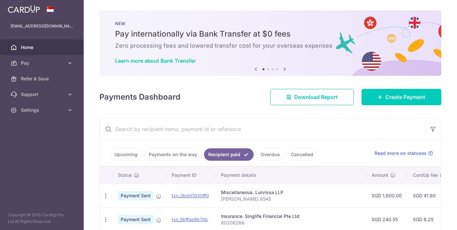  What do you see at coordinates (271, 43) in the screenshot?
I see `img: Bank transfer banner` at bounding box center [271, 43].